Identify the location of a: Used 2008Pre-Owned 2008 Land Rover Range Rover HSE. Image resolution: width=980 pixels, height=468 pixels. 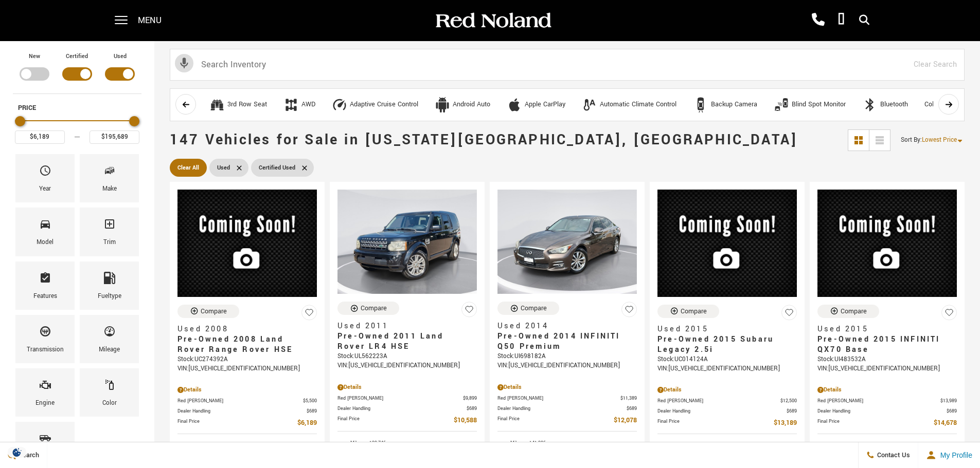
(247, 340).